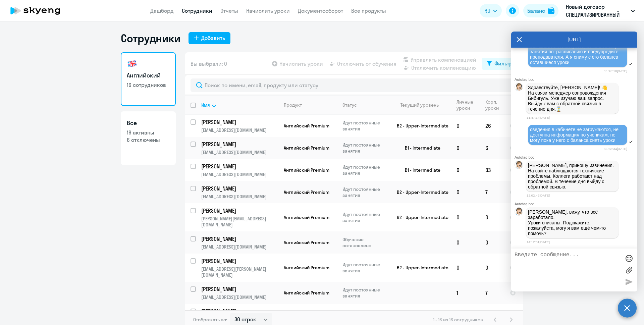 Image resolution: width=644 pixels, height=325 pixels. What do you see at coordinates (492, 126) in the screenshot?
I see `td: 26` at bounding box center [492, 126].